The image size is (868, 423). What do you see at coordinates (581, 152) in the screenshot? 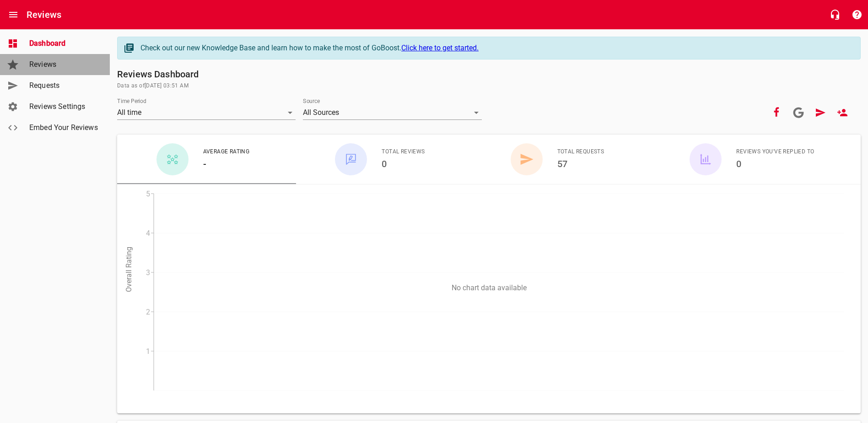
I see `span: Total Requests` at bounding box center [581, 152].